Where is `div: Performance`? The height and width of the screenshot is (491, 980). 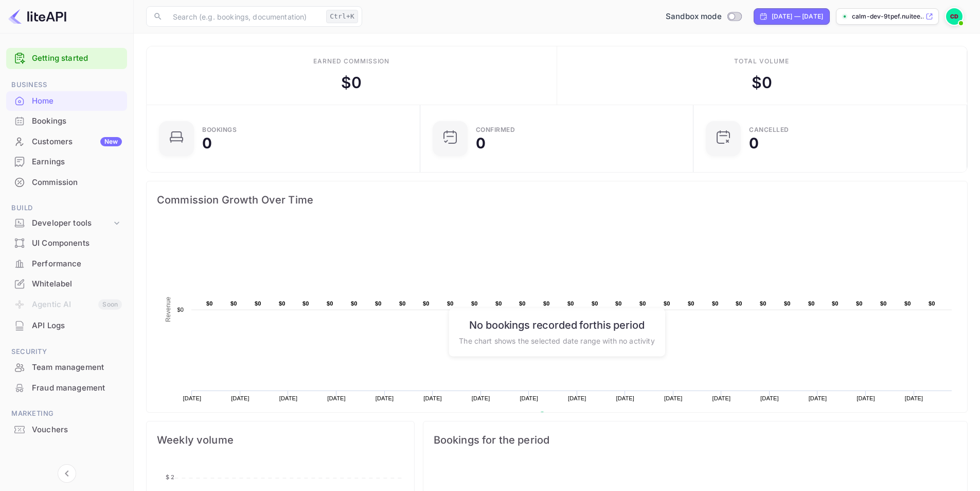 div: Performance is located at coordinates (76, 263).